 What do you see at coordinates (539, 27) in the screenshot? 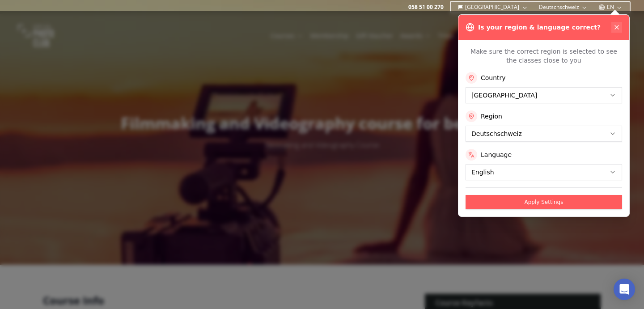
I see `h3: Is your region & language correct?` at bounding box center [539, 27].